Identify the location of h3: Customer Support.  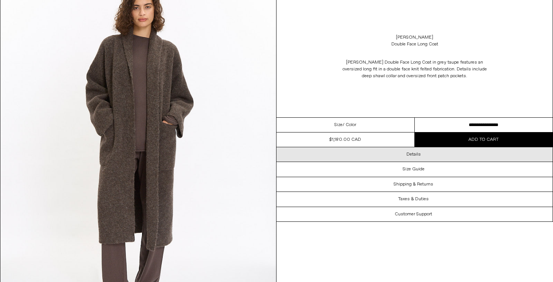
(414, 214).